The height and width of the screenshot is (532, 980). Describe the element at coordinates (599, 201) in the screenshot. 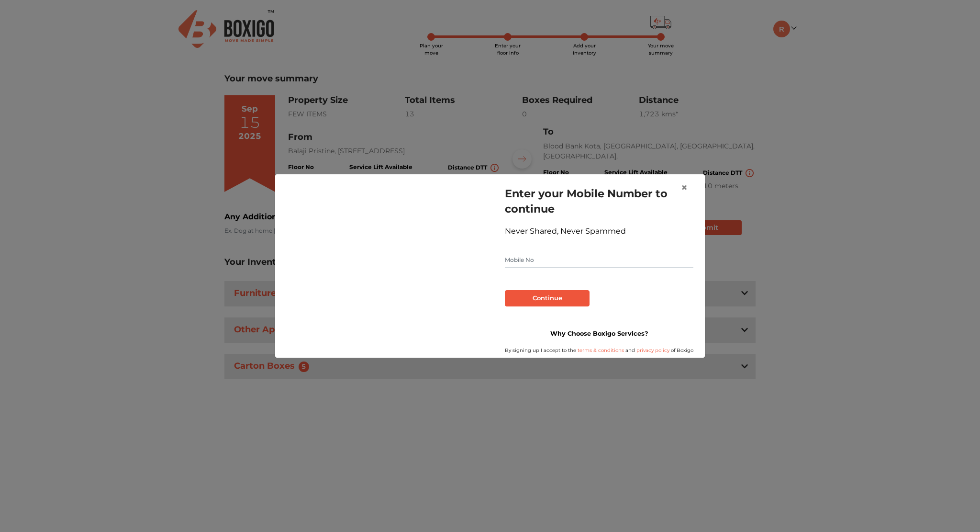

I see `h1: Enter your Mobile Number to continue` at that location.